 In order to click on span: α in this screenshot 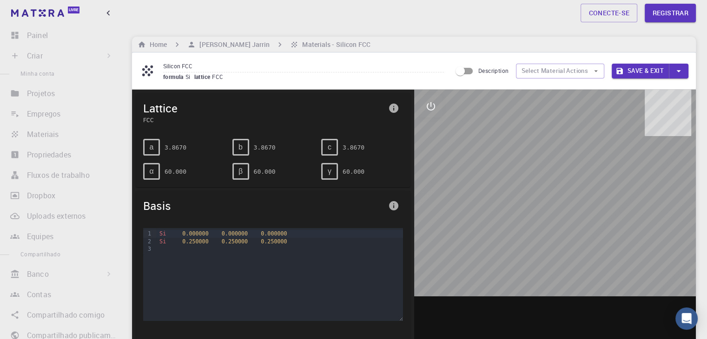, I will do `click(151, 171)`.